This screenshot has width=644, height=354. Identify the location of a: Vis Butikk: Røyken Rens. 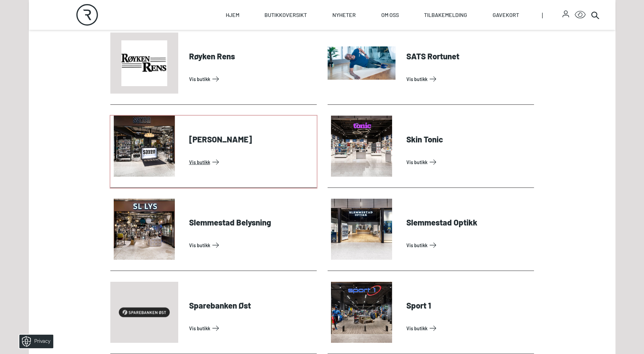
(252, 79).